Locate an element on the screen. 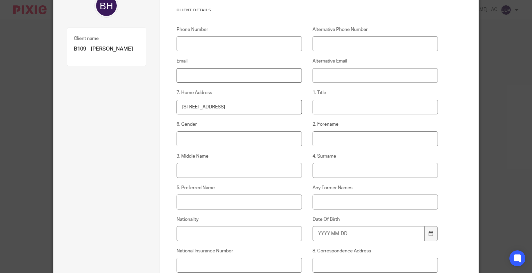 This screenshot has width=532, height=273. label: Nationality is located at coordinates (240, 220).